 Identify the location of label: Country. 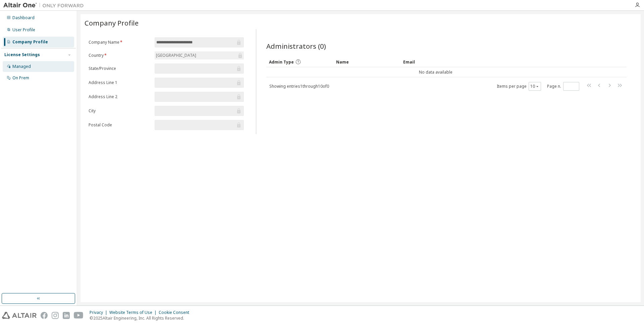
(119, 55).